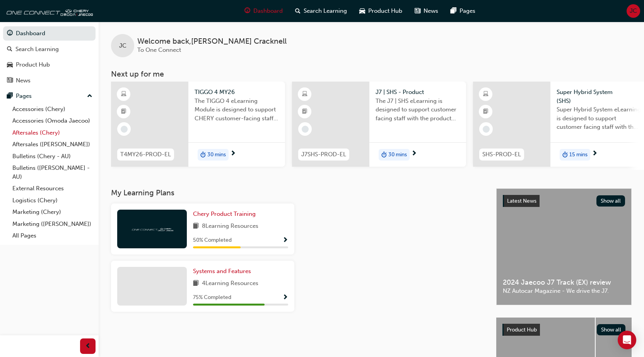  Describe the element at coordinates (52, 200) in the screenshot. I see `a: Logistics (Chery)` at that location.